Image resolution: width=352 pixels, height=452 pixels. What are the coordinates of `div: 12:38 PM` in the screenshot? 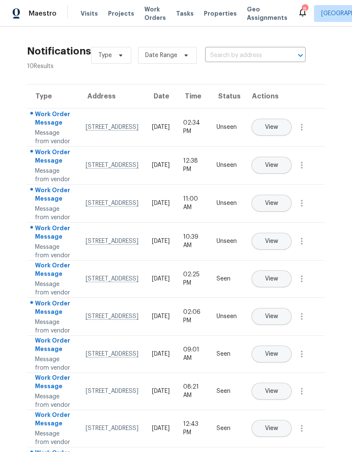 It's located at (193, 165).